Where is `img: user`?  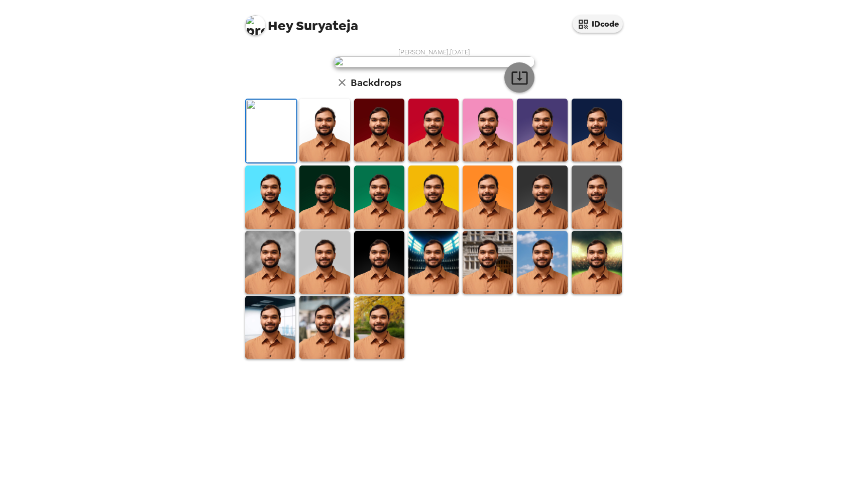 img: user is located at coordinates (434, 62).